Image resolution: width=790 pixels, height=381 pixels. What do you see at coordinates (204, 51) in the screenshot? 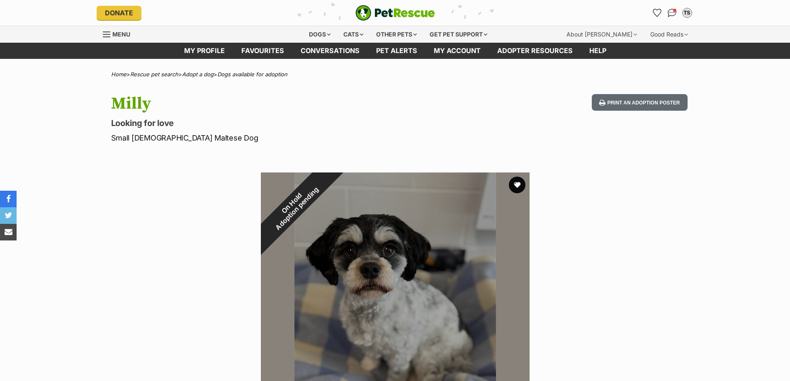
I see `a: My profile` at bounding box center [204, 51].